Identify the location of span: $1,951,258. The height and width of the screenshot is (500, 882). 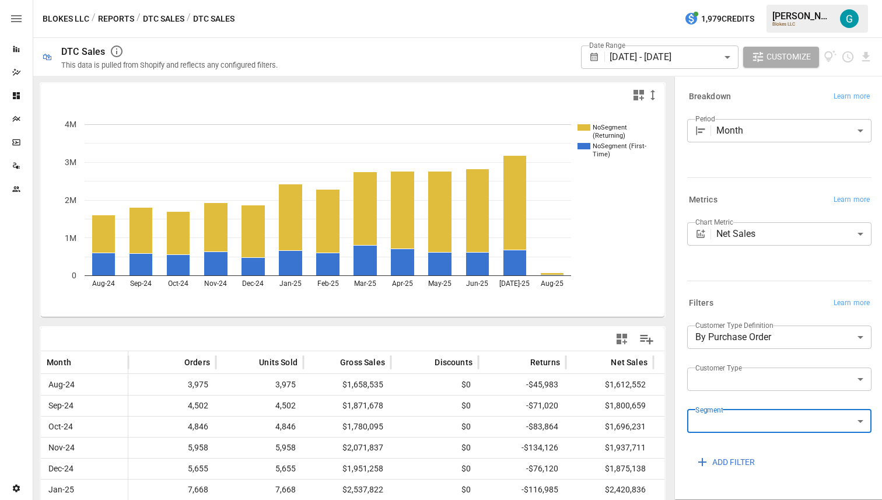
(363, 468).